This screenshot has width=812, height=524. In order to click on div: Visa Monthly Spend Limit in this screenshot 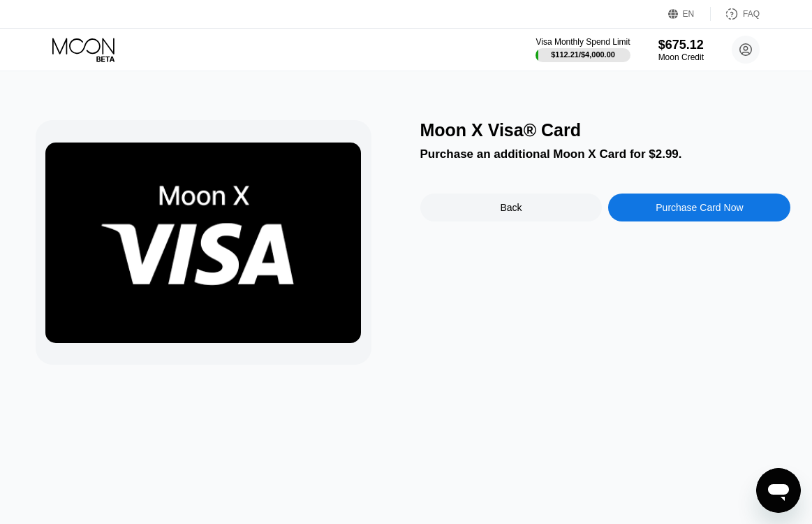, I will do `click(582, 42)`.